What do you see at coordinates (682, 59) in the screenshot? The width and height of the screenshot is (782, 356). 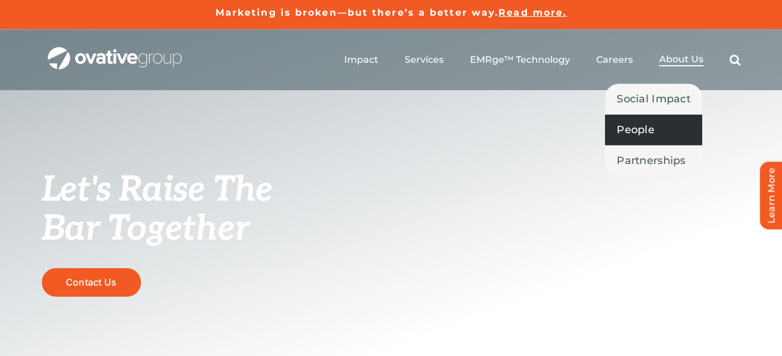 I see `span: About Us` at bounding box center [682, 59].